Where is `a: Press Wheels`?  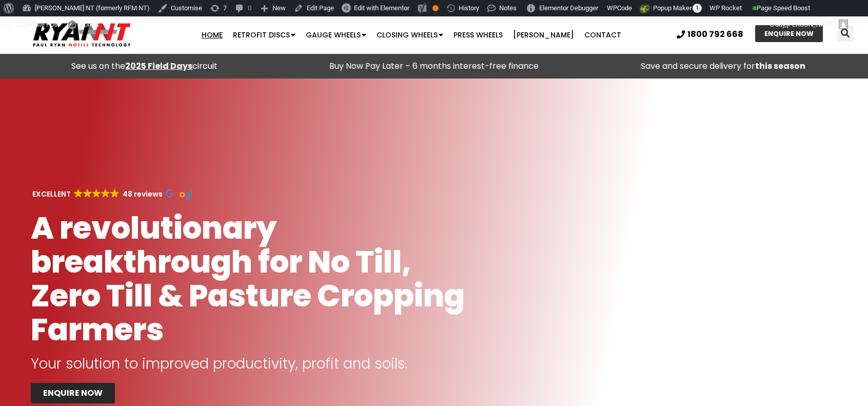 a: Press Wheels is located at coordinates (478, 35).